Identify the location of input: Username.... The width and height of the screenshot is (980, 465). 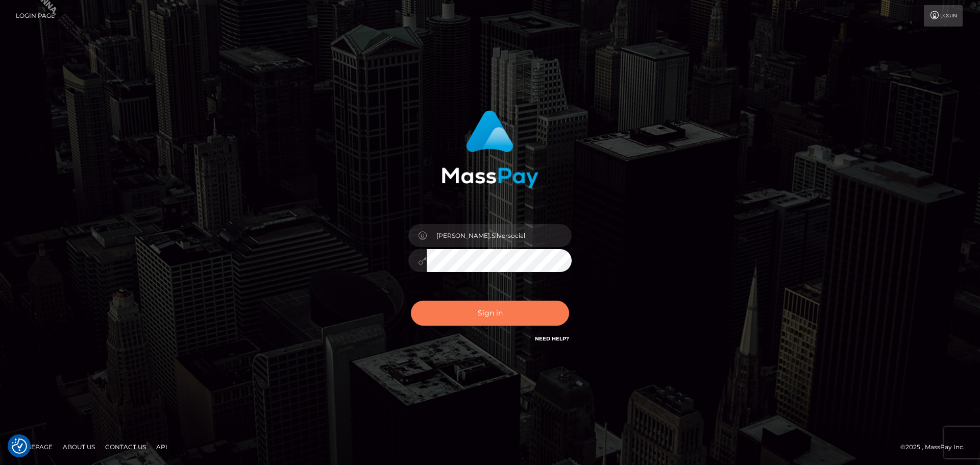
(499, 235).